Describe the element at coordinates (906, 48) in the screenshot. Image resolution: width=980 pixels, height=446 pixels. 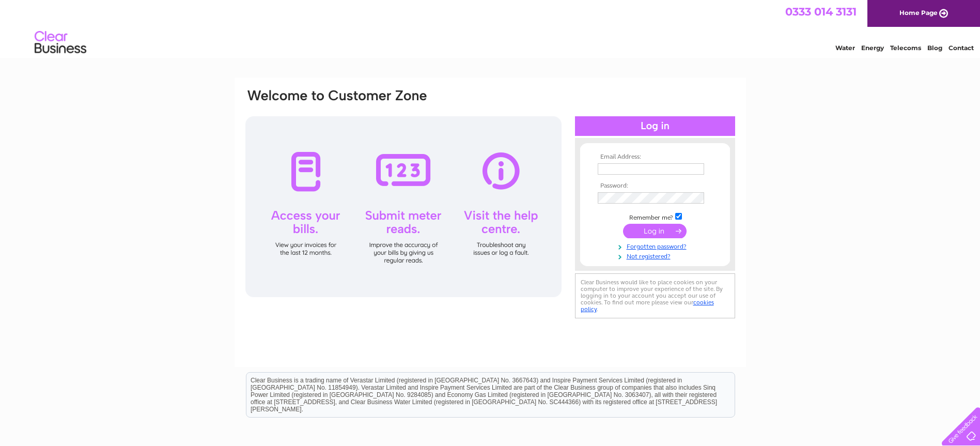
I see `a: Telecoms` at that location.